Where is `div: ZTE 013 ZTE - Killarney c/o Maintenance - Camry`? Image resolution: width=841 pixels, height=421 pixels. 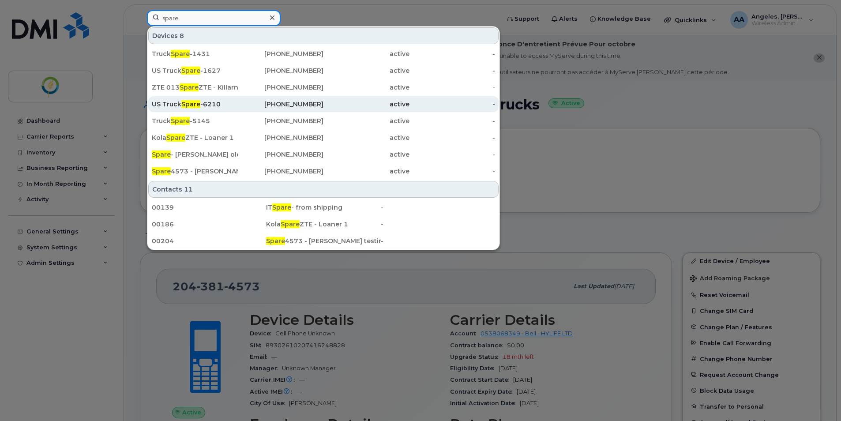 div: ZTE 013 ZTE - Killarney c/o Maintenance - Camry is located at coordinates (195, 87).